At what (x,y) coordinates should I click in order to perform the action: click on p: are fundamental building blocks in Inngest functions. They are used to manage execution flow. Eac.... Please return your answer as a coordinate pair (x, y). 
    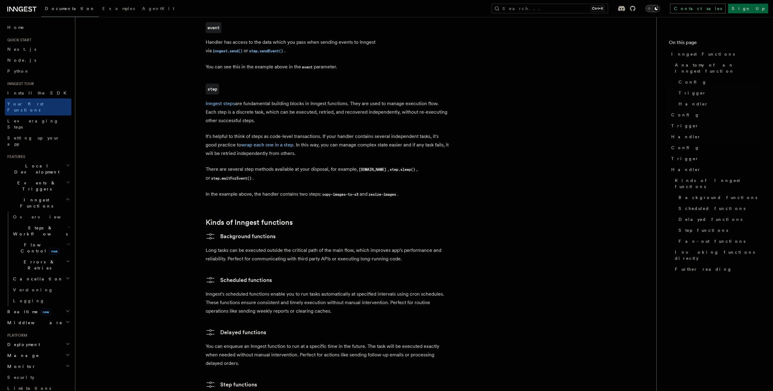
    Looking at the image, I should click on (327, 112).